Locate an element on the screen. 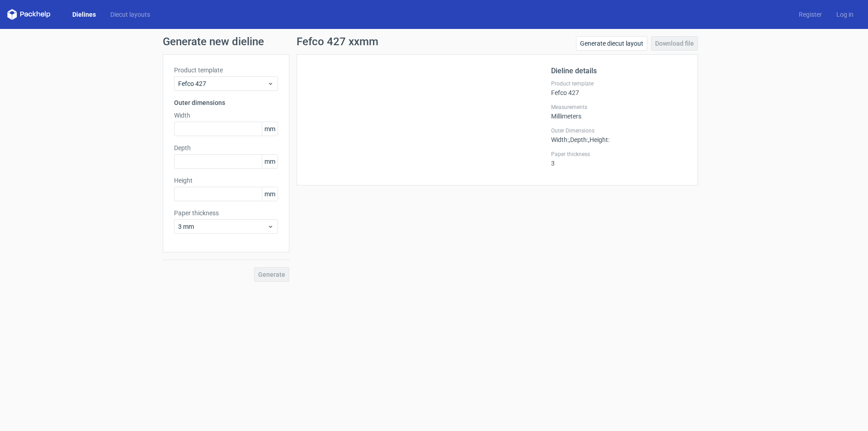  label: Width is located at coordinates (226, 115).